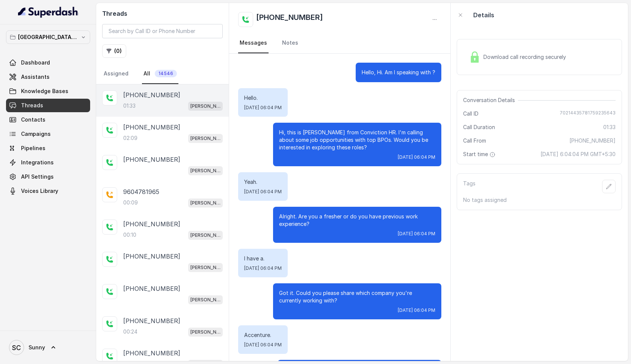 The height and width of the screenshot is (364, 631). Describe the element at coordinates (48, 348) in the screenshot. I see `a: Sunny` at that location.